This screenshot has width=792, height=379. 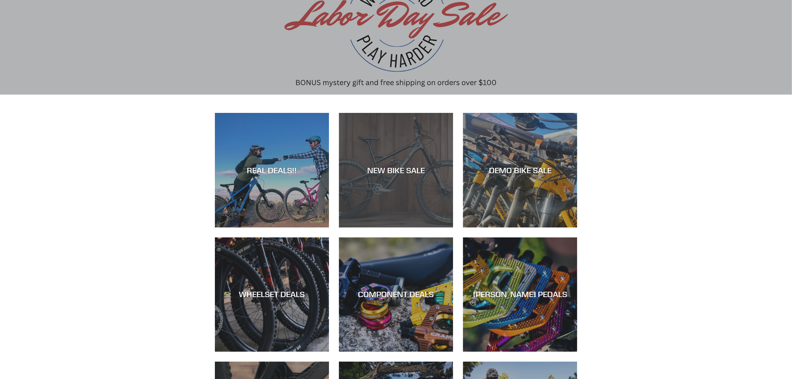 What do you see at coordinates (272, 170) in the screenshot?
I see `a: REAL DEALS!!` at bounding box center [272, 170].